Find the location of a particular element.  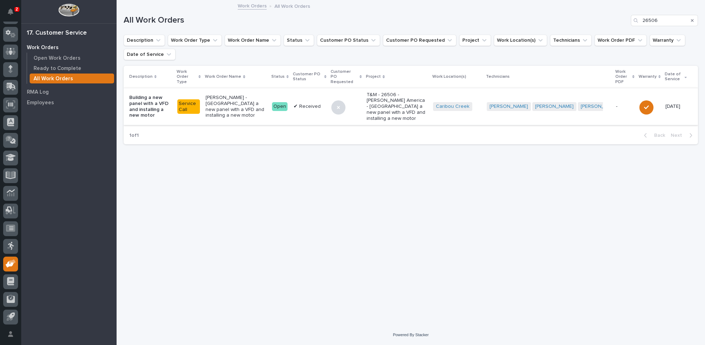

p: Work Orders is located at coordinates (43, 48).